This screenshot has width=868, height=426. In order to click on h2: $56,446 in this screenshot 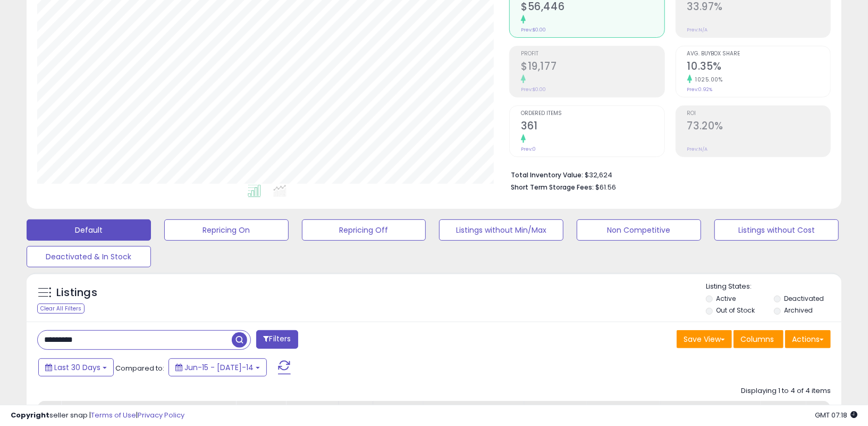, I will do `click(592, 7)`.